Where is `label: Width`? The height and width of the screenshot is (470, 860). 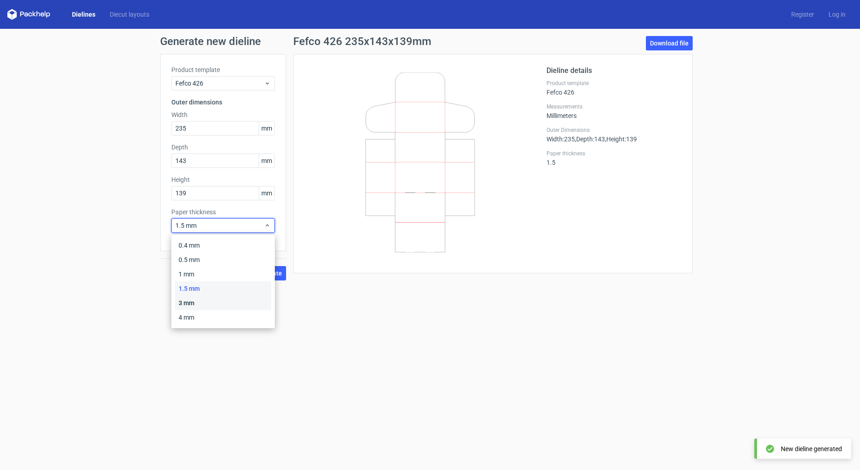 label: Width is located at coordinates (223, 115).